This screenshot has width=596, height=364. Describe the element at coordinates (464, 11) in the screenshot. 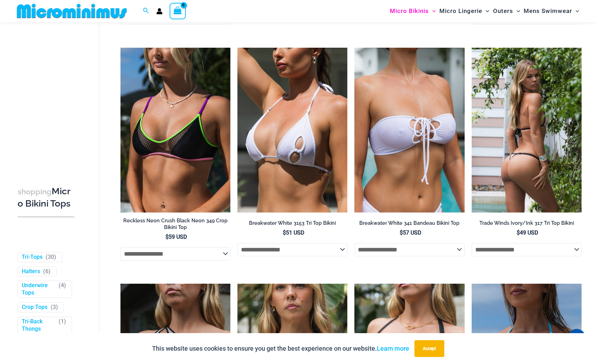

I see `a: Micro LingerieMenu ToggleMenu Toggle` at that location.